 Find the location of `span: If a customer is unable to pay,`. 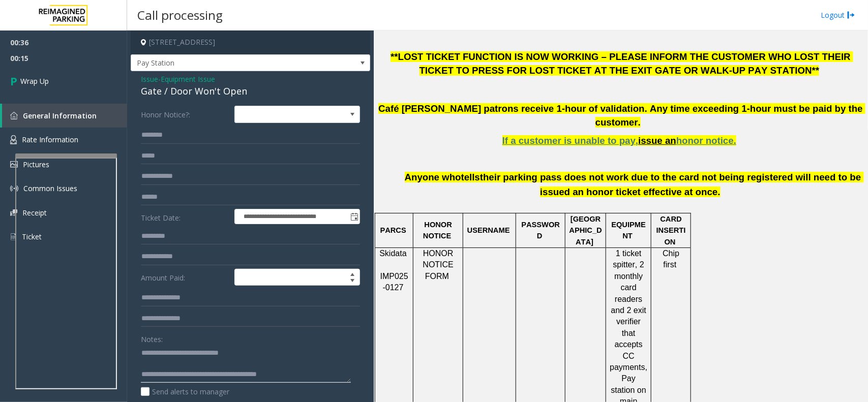

span: If a customer is unable to pay, is located at coordinates (570, 140).